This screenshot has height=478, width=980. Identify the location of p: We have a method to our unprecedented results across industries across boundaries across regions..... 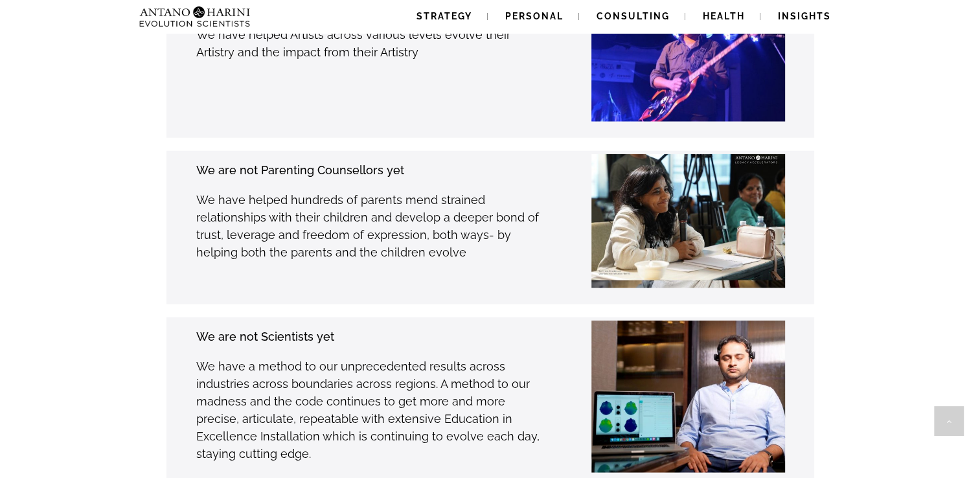
(373, 410).